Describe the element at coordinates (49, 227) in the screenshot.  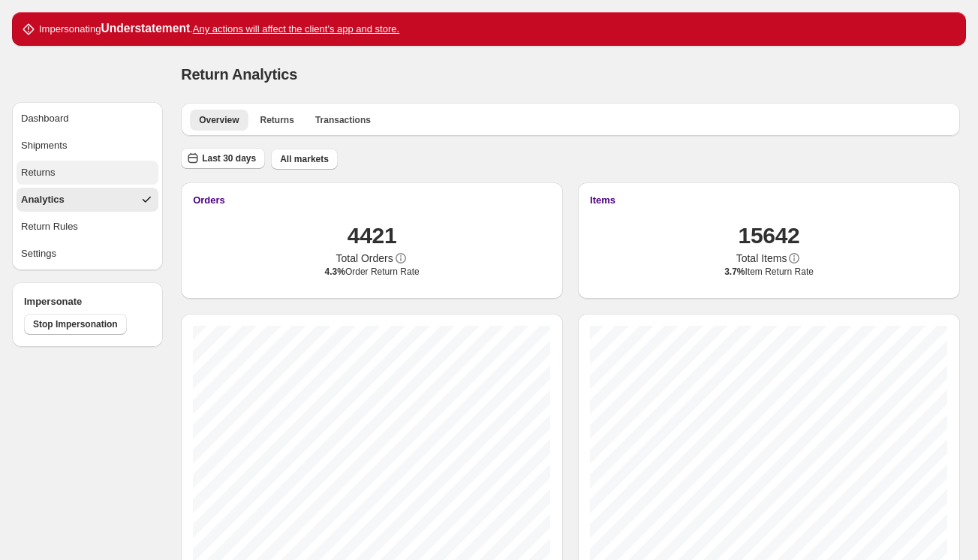
I see `div: Return Rules` at that location.